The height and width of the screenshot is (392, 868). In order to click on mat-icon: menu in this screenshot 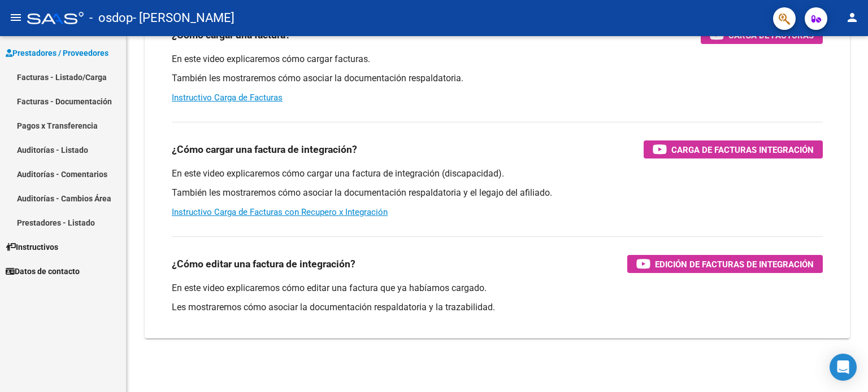, I will do `click(16, 17)`.